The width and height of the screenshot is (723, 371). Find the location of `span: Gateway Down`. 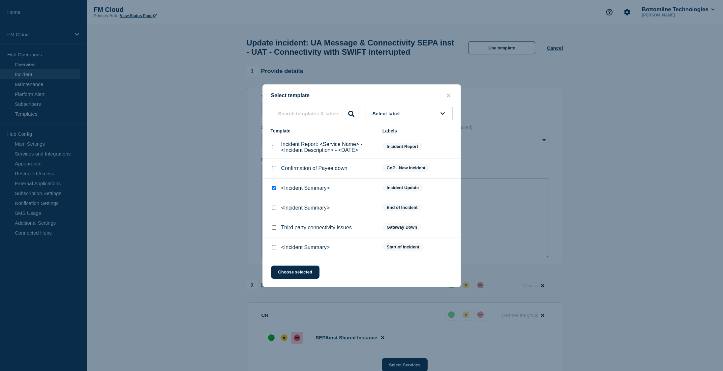

span: Gateway Down is located at coordinates (402, 227).